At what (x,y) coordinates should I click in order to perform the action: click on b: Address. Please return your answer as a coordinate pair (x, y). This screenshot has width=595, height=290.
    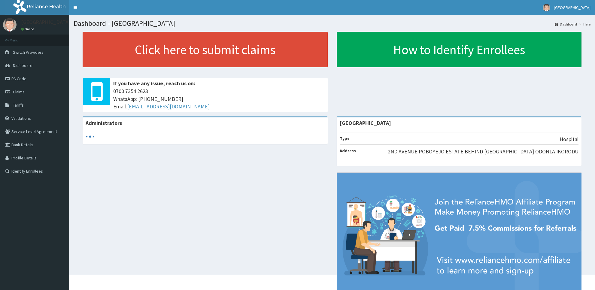
    Looking at the image, I should click on (348, 151).